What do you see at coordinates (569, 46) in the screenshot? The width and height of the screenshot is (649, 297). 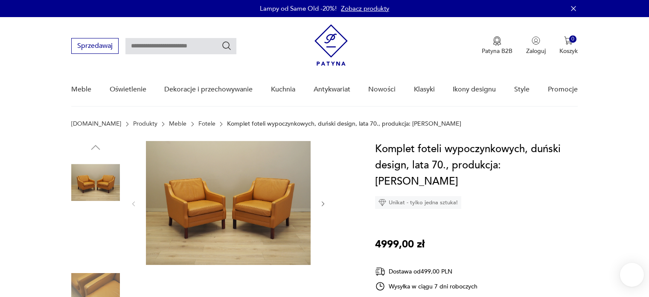 I see `button: 0Koszyk` at bounding box center [569, 46].